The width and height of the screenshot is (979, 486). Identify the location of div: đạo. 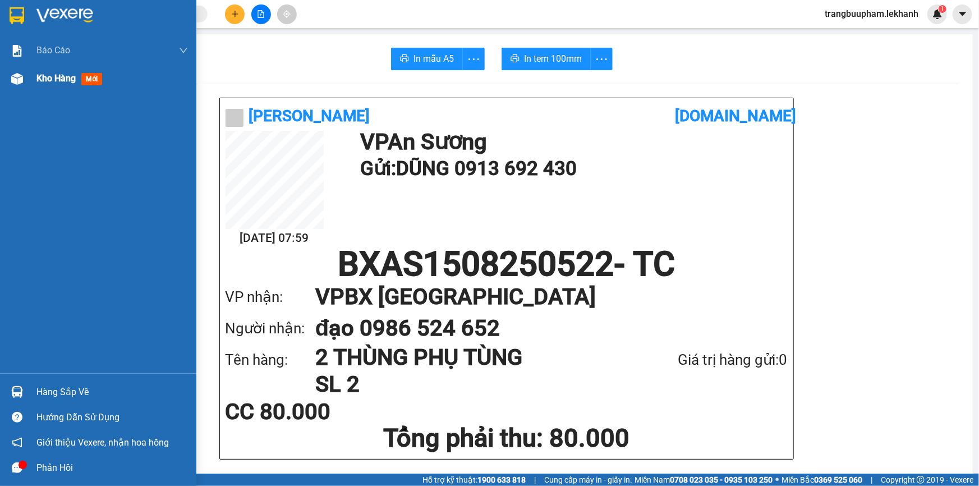
(164, 43).